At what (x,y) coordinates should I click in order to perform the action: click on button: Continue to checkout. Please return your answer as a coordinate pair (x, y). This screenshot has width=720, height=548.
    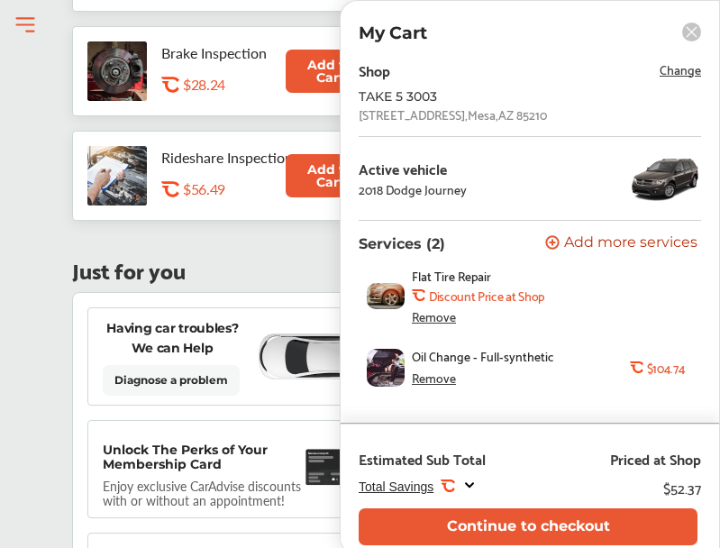
    Looking at the image, I should click on (528, 526).